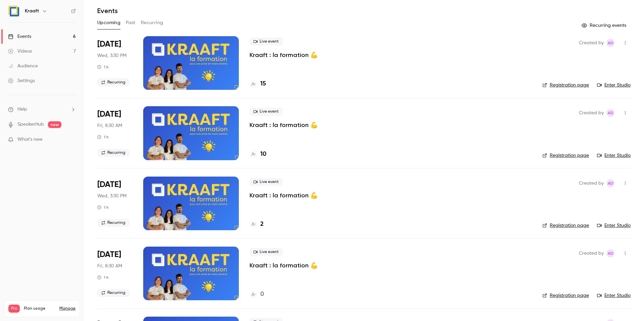 This screenshot has height=321, width=644. I want to click on div: Oct 17 Fri, 8:30 AM (Europe/Paris), so click(115, 133).